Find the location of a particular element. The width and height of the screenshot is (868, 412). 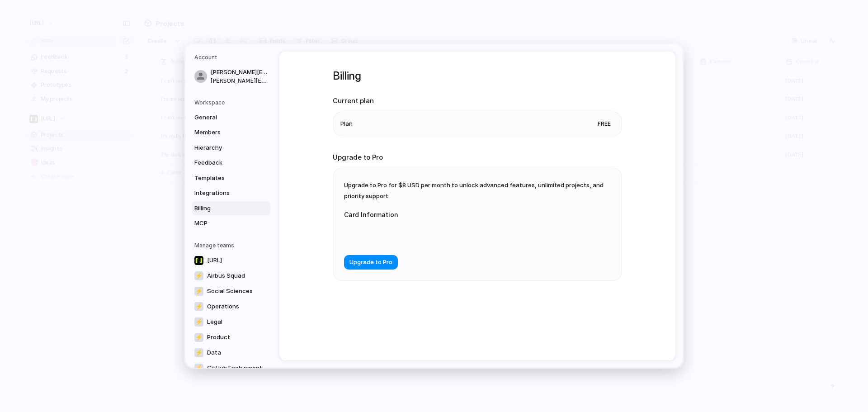

a: Members is located at coordinates (231, 132).